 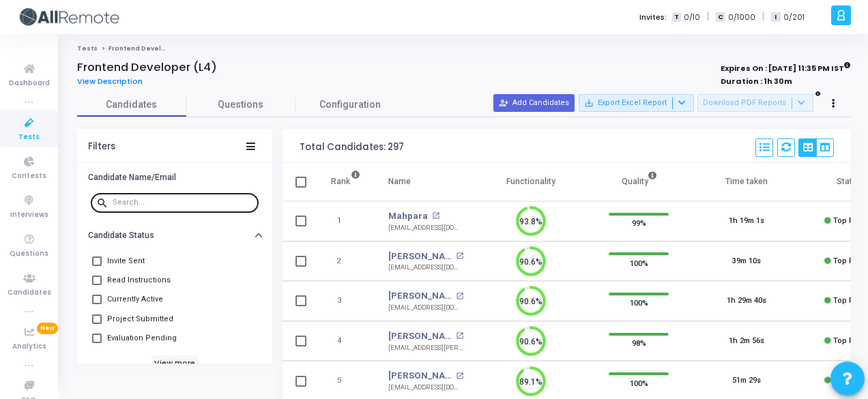 I want to click on div: 1h 29m 40s, so click(x=747, y=301).